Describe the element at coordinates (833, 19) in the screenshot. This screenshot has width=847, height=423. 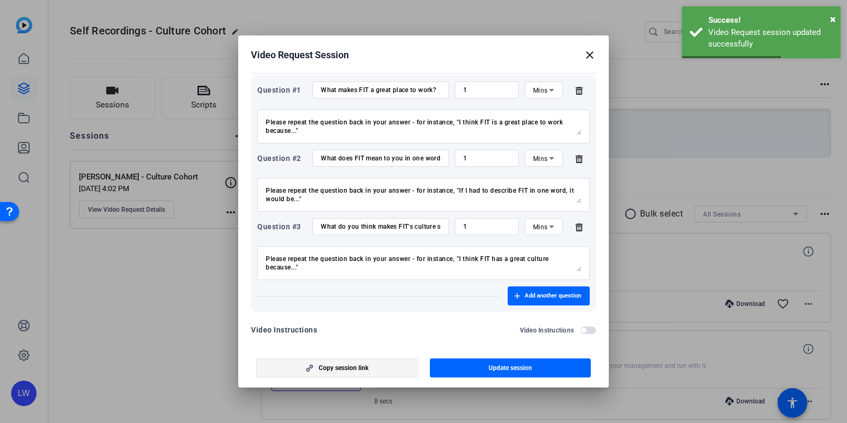
I see `button: Close` at that location.